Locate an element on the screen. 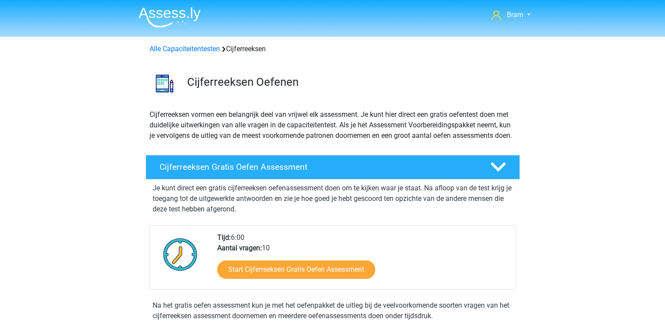  h4: Cijferreeksen Gratis Oefen Assessment is located at coordinates (318, 167).